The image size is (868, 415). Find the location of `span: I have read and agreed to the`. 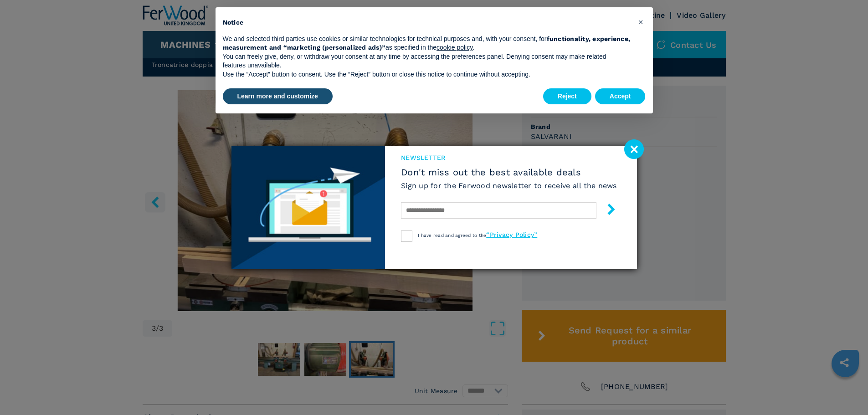

span: I have read and agreed to the is located at coordinates (478, 235).